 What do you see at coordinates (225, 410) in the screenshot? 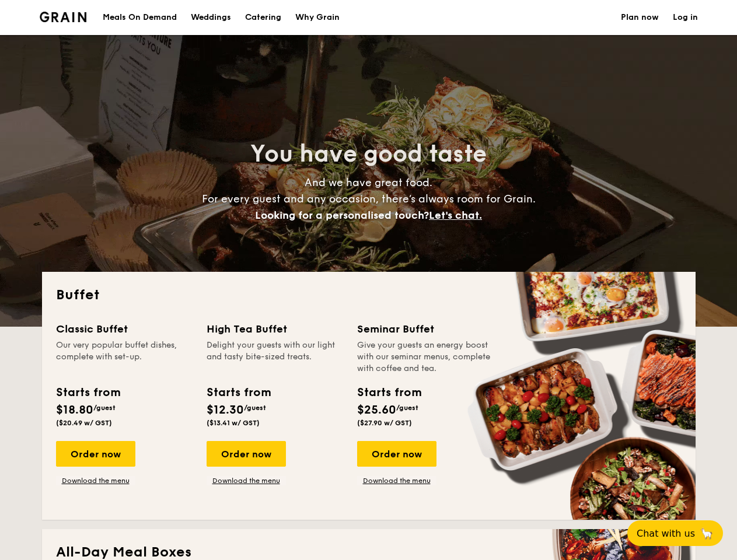
I see `span: $12.30` at bounding box center [225, 410].